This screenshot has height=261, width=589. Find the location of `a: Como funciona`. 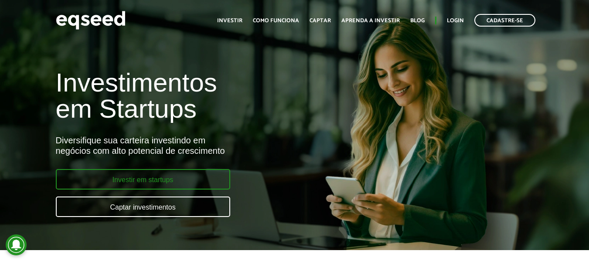

a: Como funciona is located at coordinates (276, 20).